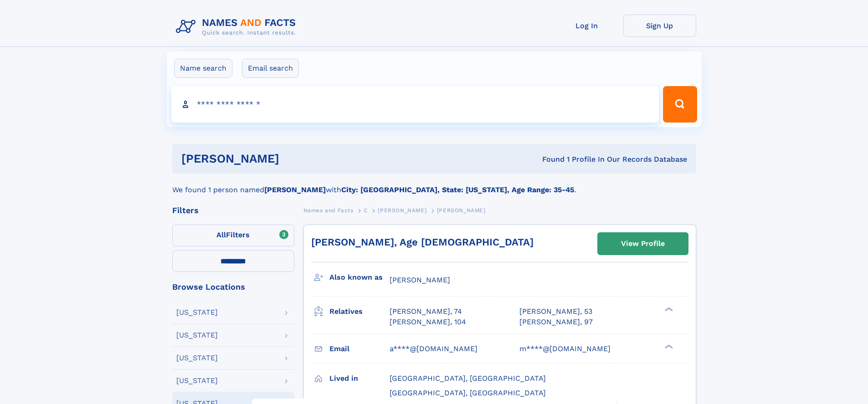 Image resolution: width=868 pixels, height=404 pixels. Describe the element at coordinates (643, 244) in the screenshot. I see `div: View Profile` at that location.